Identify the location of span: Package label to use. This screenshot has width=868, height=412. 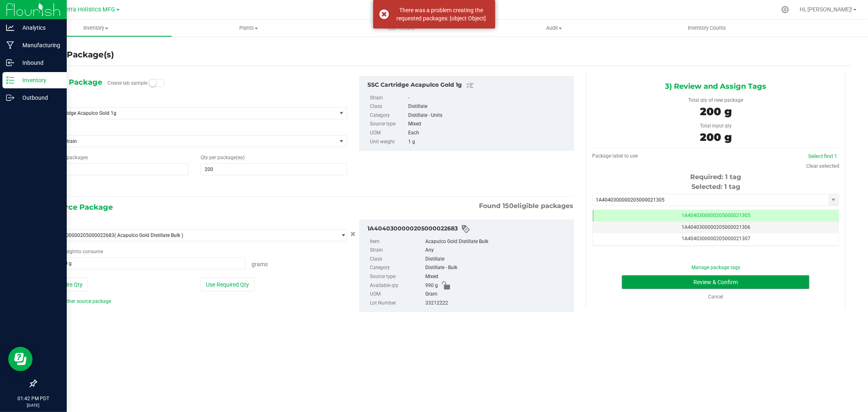
(615, 156).